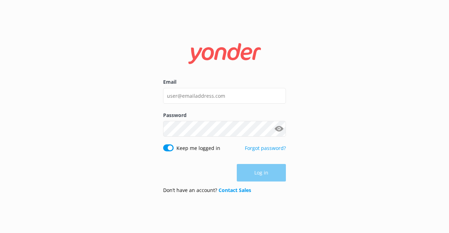 This screenshot has height=233, width=449. I want to click on input: user@emailaddress.com, so click(224, 96).